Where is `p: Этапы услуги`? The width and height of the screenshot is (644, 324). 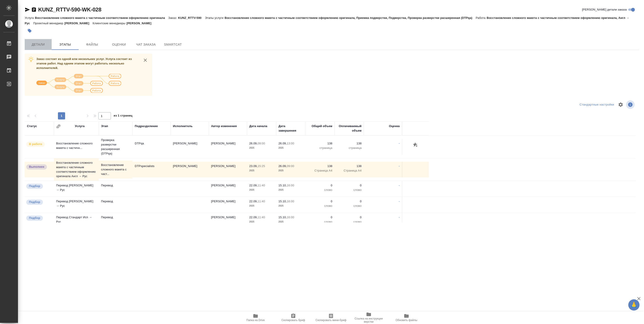
p: Этапы услуги is located at coordinates (215, 18).